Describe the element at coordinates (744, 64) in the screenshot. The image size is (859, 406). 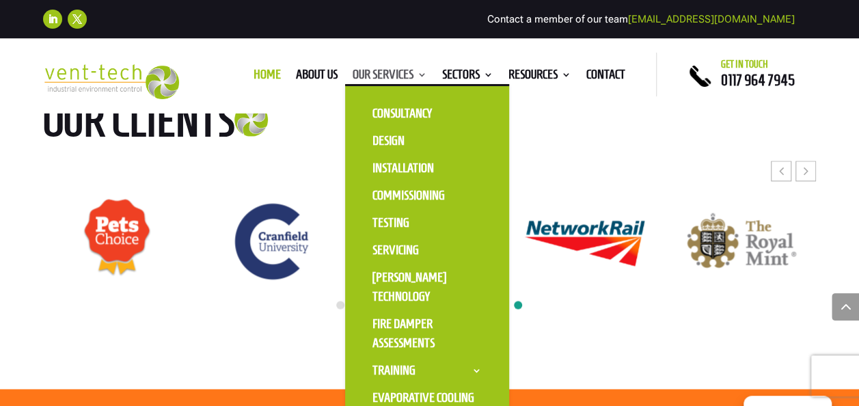
I see `span: Get in touch` at that location.